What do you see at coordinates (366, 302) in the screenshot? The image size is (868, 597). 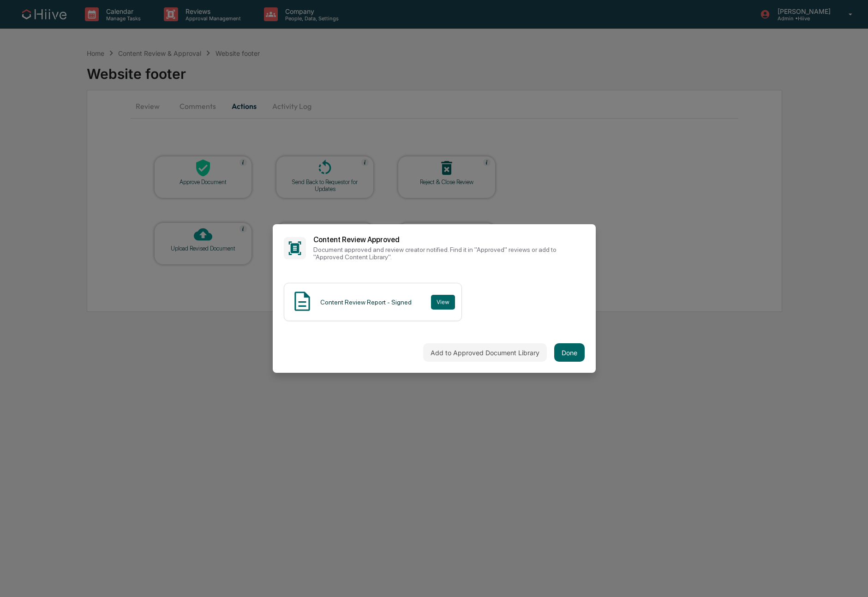 I see `div: Content Review Report - Signed` at bounding box center [366, 302].